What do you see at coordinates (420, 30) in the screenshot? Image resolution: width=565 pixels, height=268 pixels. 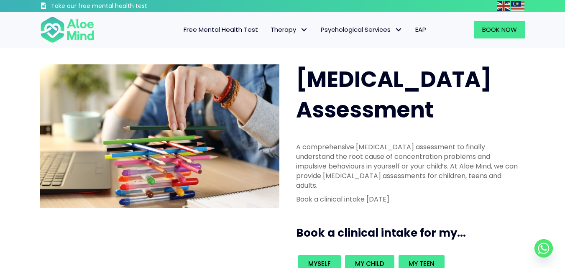 I see `a: EAP` at bounding box center [420, 30].